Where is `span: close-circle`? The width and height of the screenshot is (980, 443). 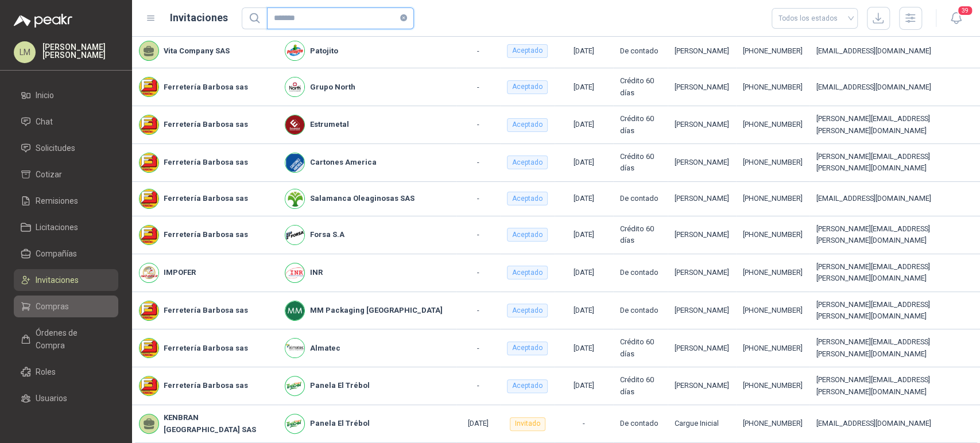
span: close-circle is located at coordinates (404, 18).